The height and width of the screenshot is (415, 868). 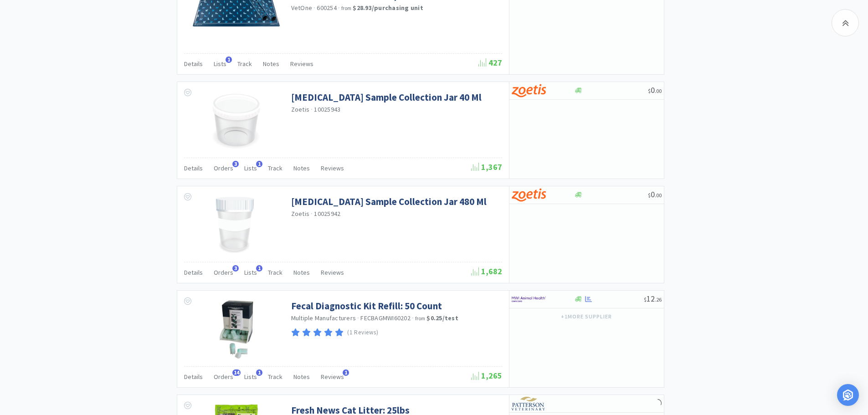 I want to click on img: f5e969b455434c6296c6d81ef179fa71_3.png, so click(x=528, y=404).